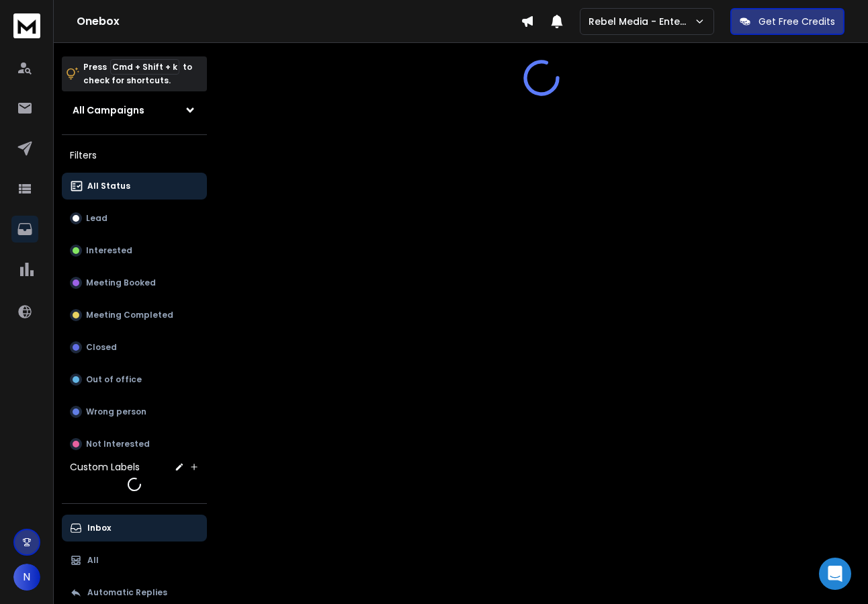 This screenshot has height=604, width=868. I want to click on button: Meeting Booked, so click(135, 282).